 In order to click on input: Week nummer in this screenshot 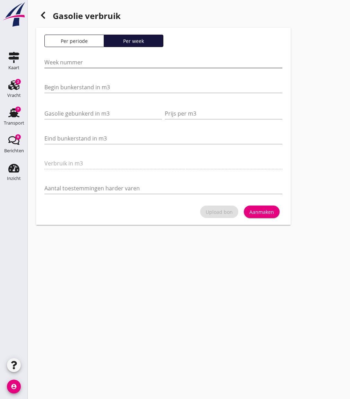, I will do `click(163, 62)`.